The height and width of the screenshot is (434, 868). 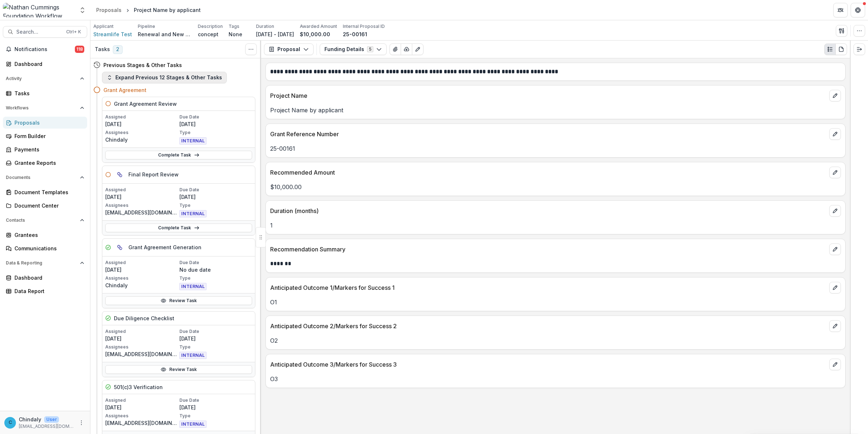 I want to click on p: Tags, so click(x=234, y=26).